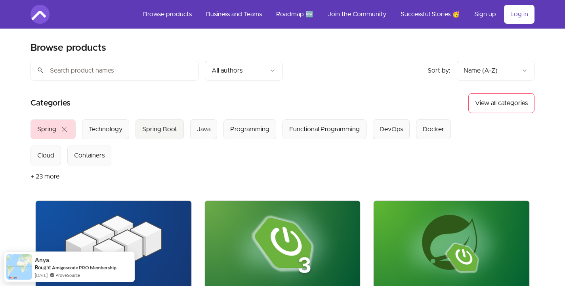  Describe the element at coordinates (501, 103) in the screenshot. I see `button: View all categories` at that location.